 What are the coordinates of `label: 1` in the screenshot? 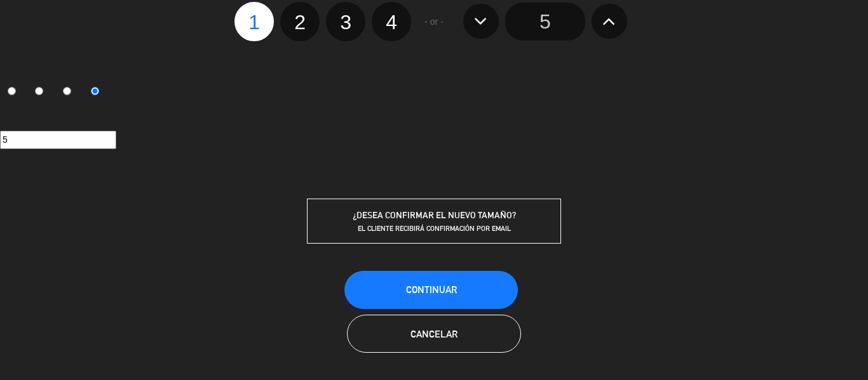 It's located at (254, 22).